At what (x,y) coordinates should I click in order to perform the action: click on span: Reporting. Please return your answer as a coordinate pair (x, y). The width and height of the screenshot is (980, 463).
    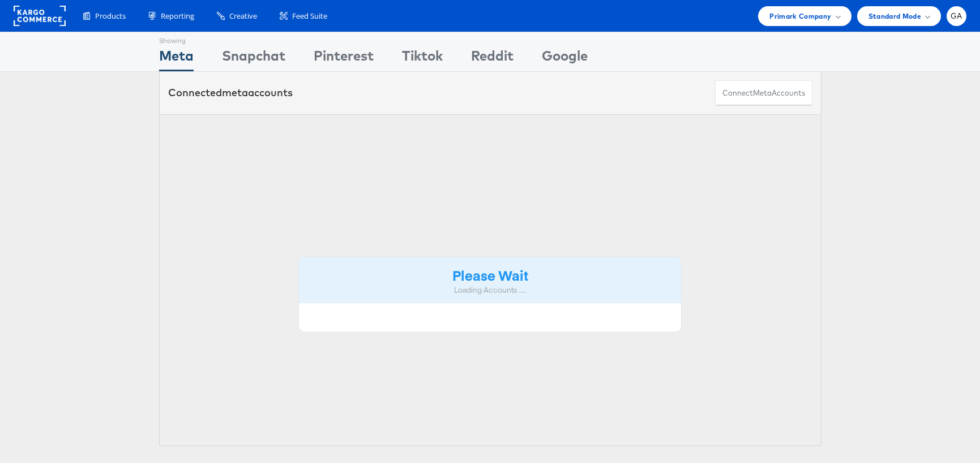
    Looking at the image, I should click on (177, 16).